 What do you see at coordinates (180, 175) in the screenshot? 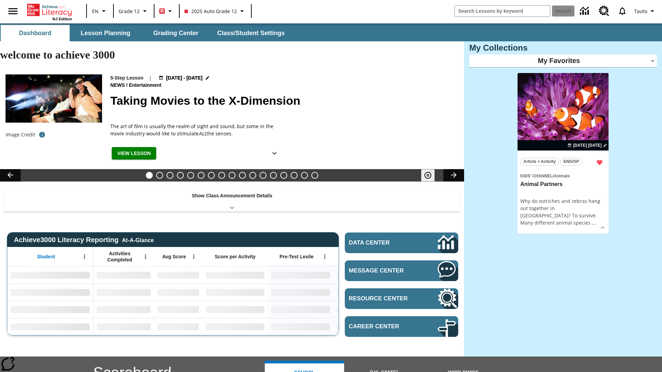
I see `button: Slide 4 Cars of the Future?` at bounding box center [180, 175].